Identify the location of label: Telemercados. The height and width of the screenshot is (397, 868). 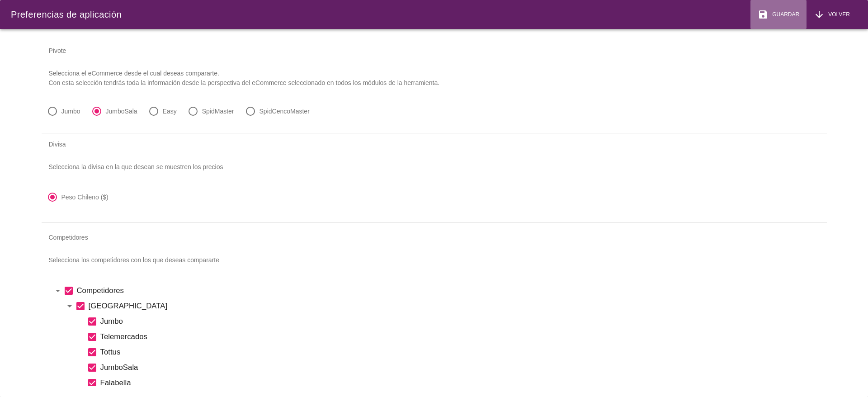
(458, 336).